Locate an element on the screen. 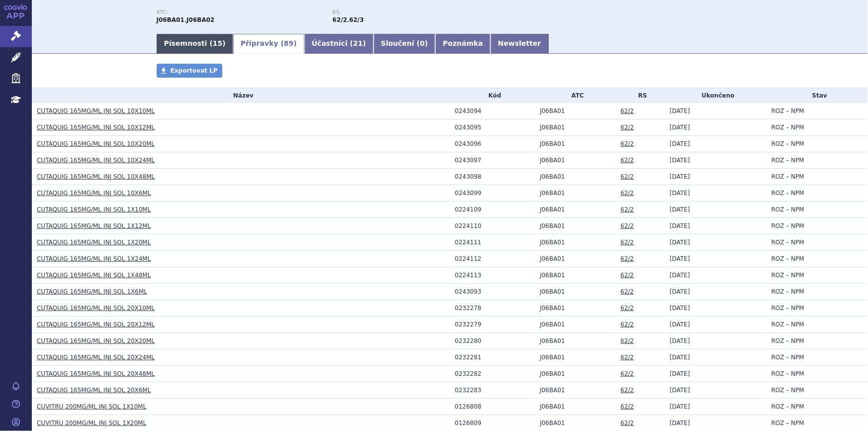  div: 0243094 is located at coordinates (495, 111).